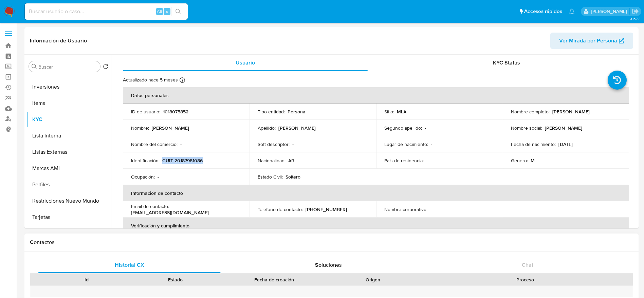 Image resolution: width=644 pixels, height=298 pixels. I want to click on span: Accesos rápidos, so click(543, 11).